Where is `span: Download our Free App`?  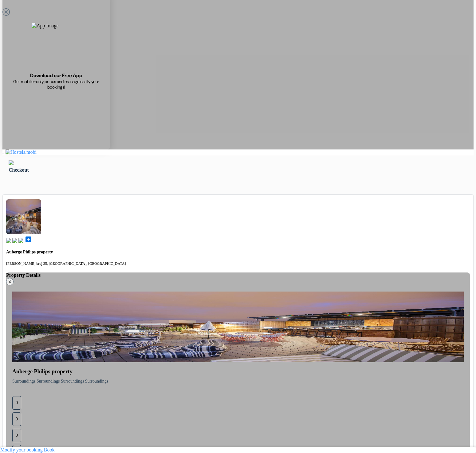 span: Download our Free App is located at coordinates (56, 75).